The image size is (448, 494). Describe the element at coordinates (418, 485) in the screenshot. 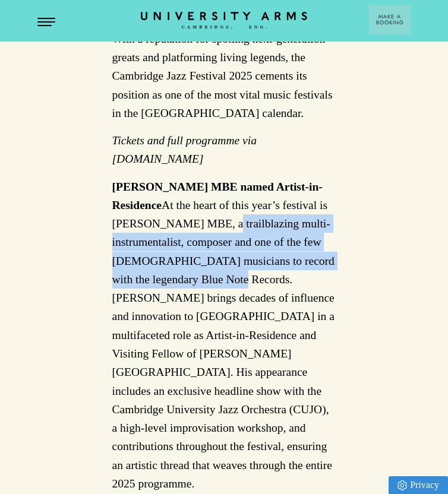

I see `a: Privacy` at that location.